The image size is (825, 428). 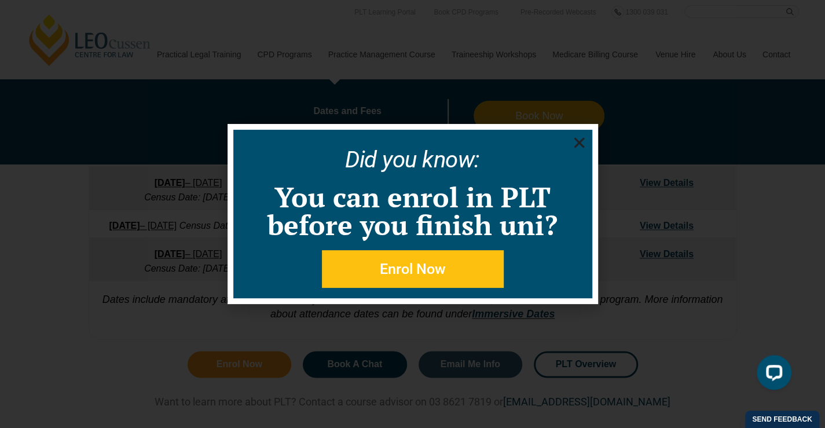 What do you see at coordinates (579, 142) in the screenshot?
I see `a: Close` at bounding box center [579, 142].